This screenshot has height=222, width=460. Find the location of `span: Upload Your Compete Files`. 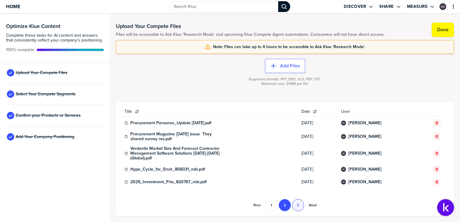

span: Upload Your Compete Files is located at coordinates (42, 73).